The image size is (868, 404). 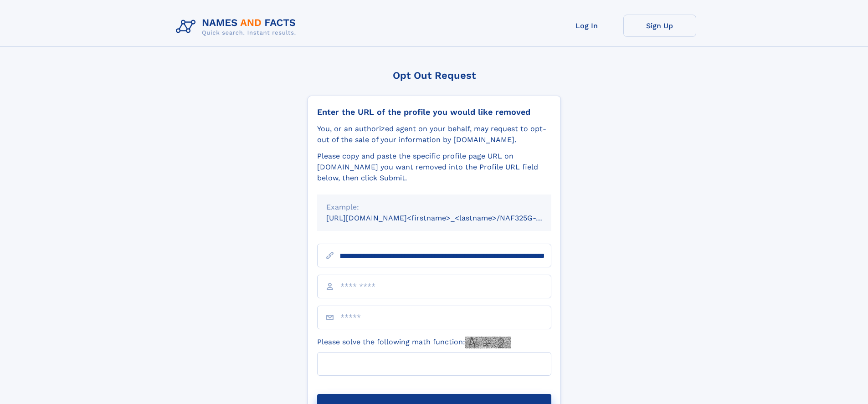 I want to click on a: Sign Up, so click(x=660, y=26).